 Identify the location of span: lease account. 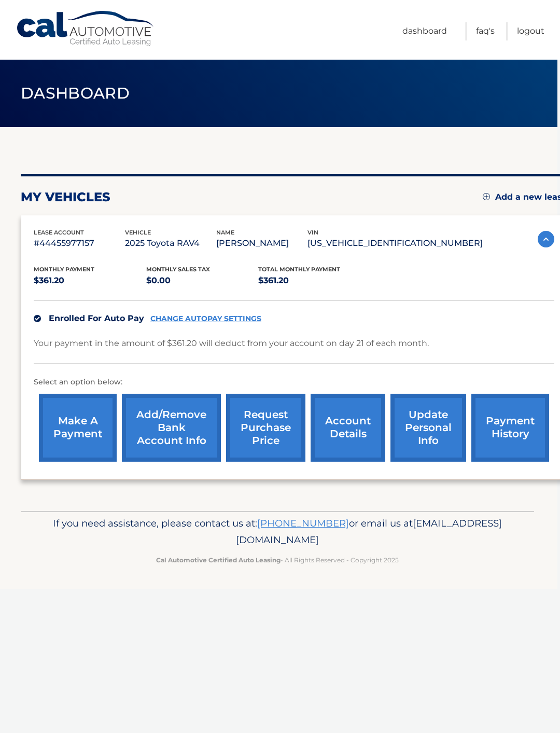
(59, 232).